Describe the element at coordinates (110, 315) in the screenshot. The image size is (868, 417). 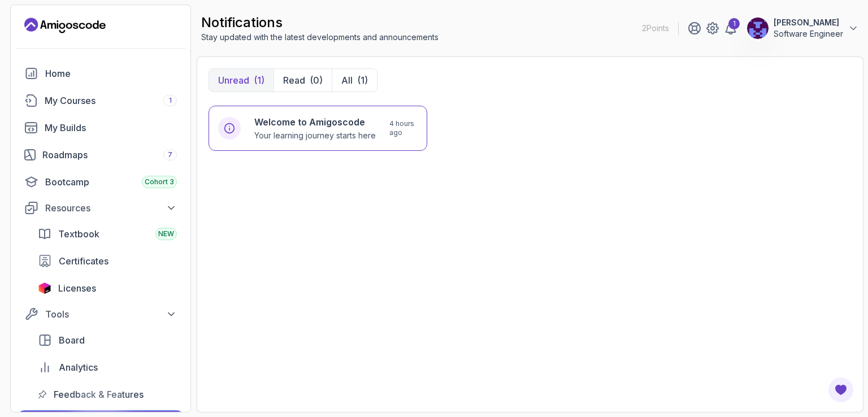
I see `div: Tools` at that location.